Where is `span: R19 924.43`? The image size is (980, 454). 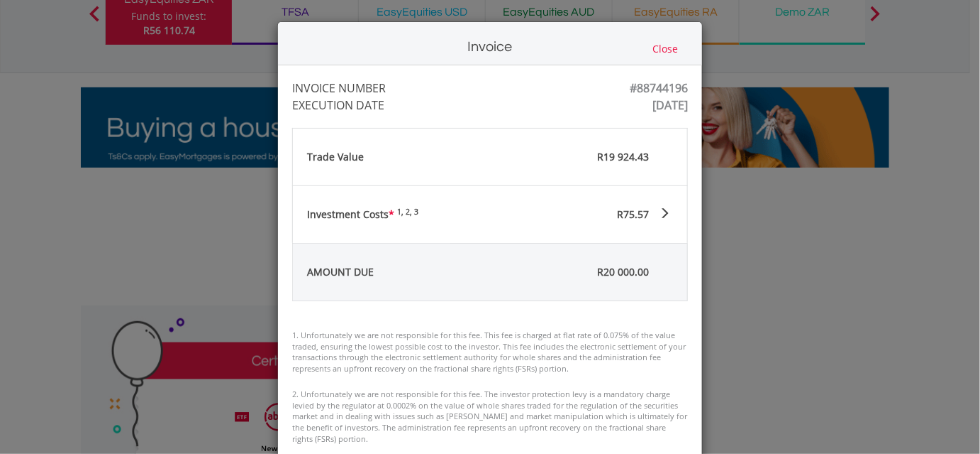
span: R19 924.43 is located at coordinates (622, 157).